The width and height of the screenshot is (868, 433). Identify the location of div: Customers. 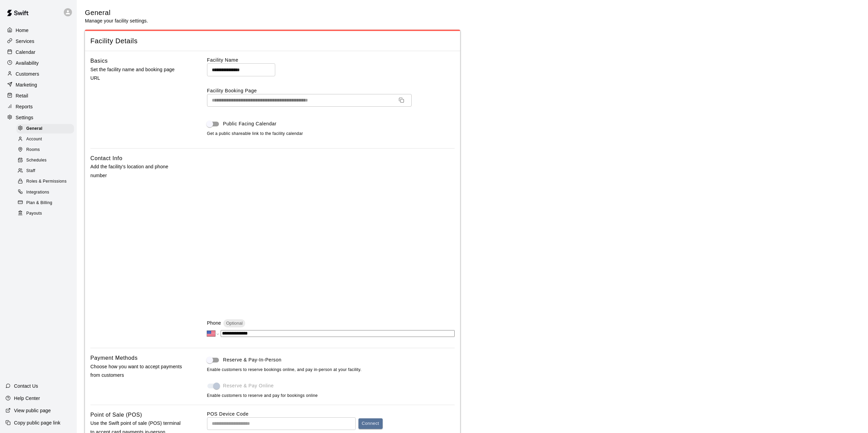
(38, 74).